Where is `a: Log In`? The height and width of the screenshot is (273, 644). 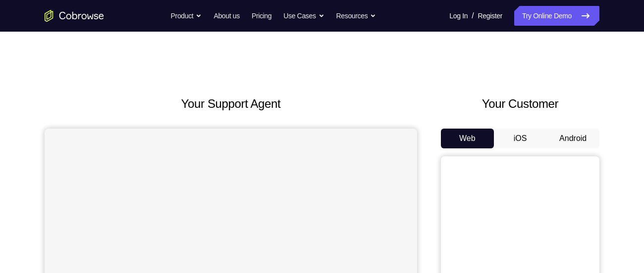 a: Log In is located at coordinates (458, 15).